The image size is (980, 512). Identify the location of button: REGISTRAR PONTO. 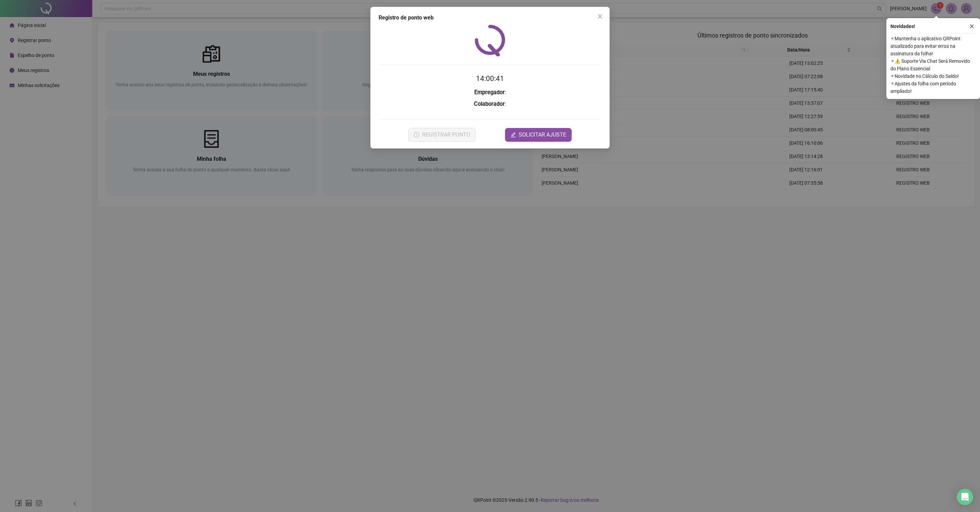
(442, 135).